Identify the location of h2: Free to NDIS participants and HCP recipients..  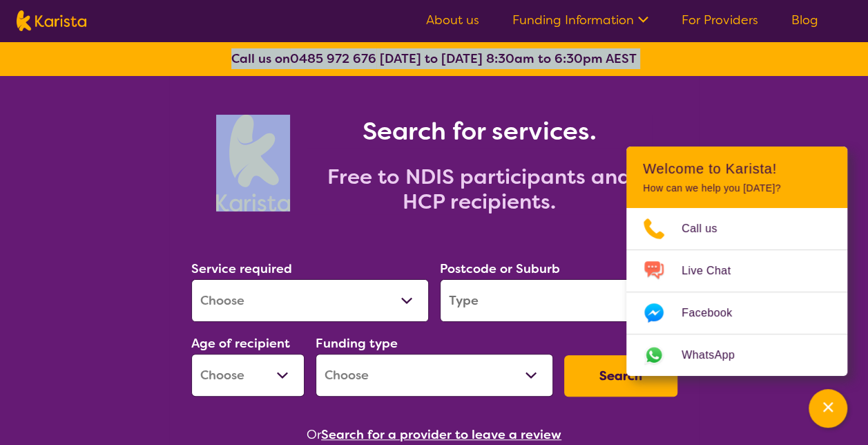
(479, 190).